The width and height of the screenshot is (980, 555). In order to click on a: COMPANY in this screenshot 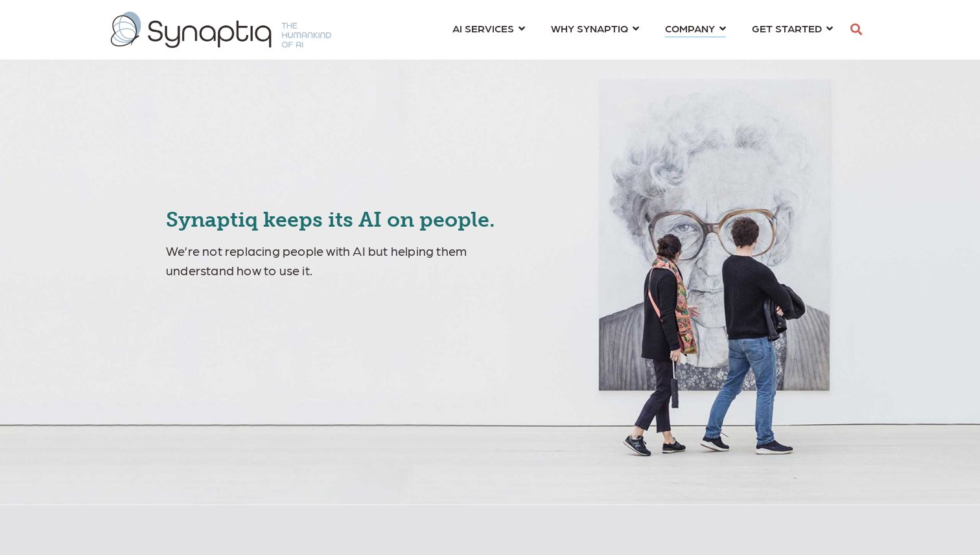, I will do `click(695, 28)`.